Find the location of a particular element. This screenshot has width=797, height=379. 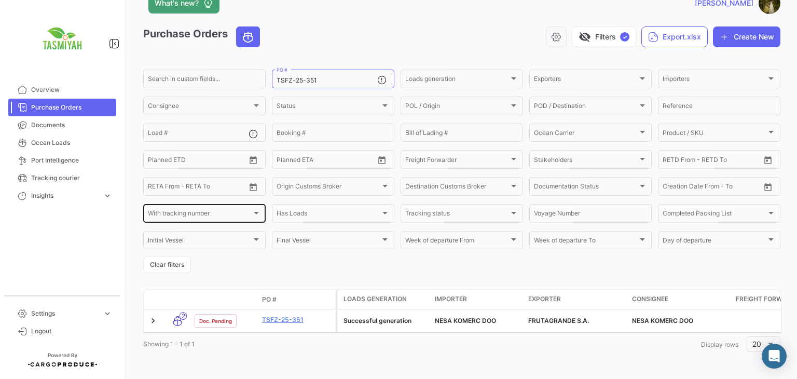

a: Ocean Loads is located at coordinates (62, 143).